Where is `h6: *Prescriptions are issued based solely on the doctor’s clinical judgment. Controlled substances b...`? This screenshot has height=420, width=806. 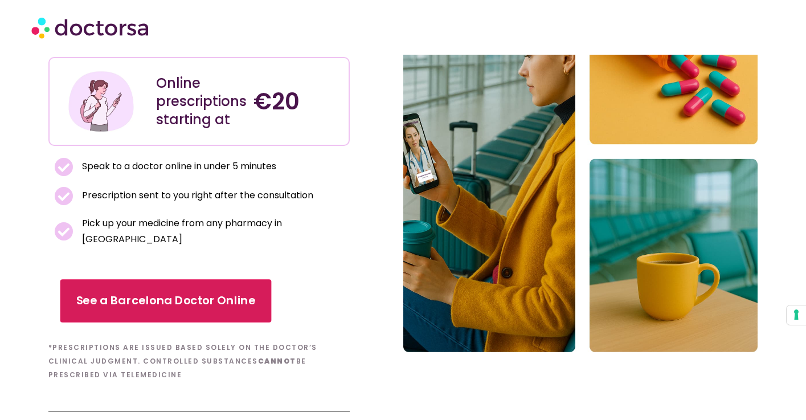
h6: *Prescriptions are issued based solely on the doctor’s clinical judgment. Controlled substances b... is located at coordinates (199, 361).